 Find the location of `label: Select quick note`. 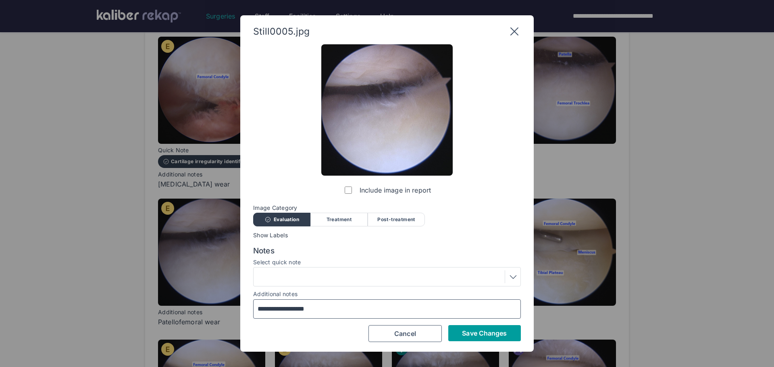

label: Select quick note is located at coordinates (387, 262).